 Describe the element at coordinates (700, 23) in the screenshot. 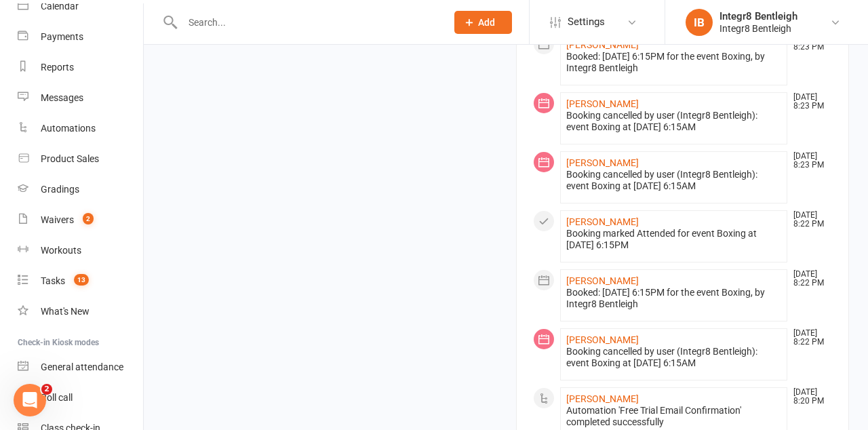

I see `div: IB` at that location.